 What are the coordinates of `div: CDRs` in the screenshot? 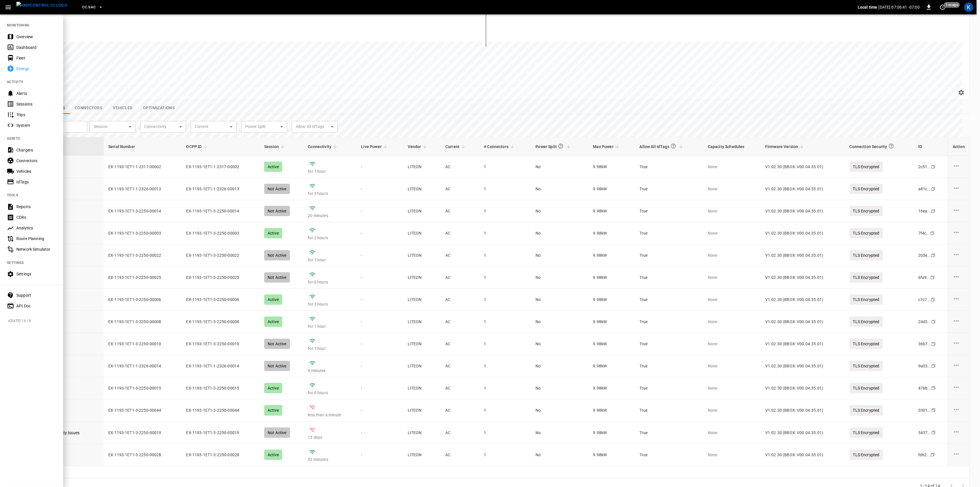 It's located at (37, 218).